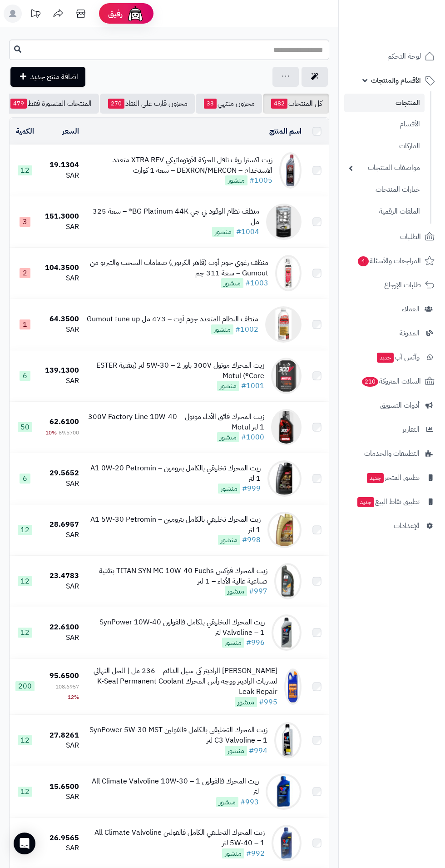 Image resolution: width=445 pixels, height=868 pixels. What do you see at coordinates (229, 103) in the screenshot?
I see `a: مخزون منتهي33` at bounding box center [229, 103].